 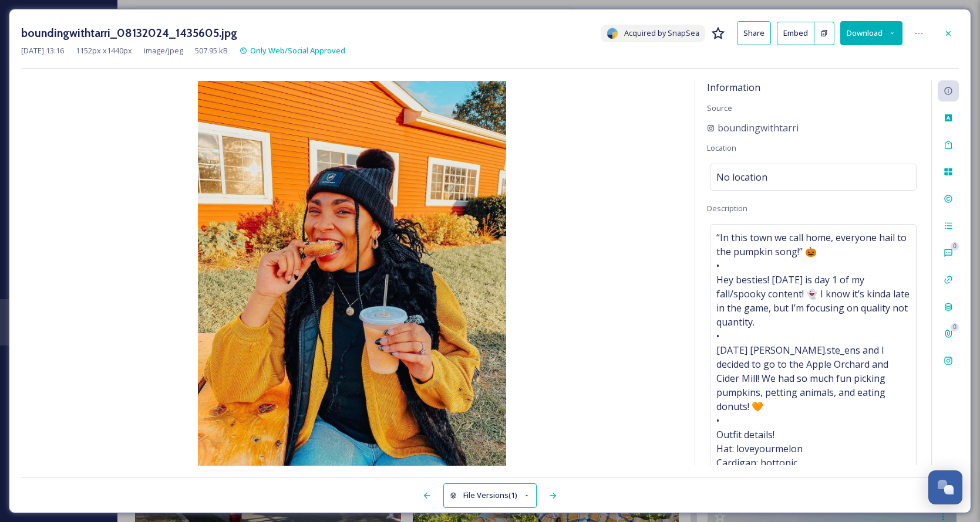 I want to click on a: boundingwithtarri, so click(x=752, y=128).